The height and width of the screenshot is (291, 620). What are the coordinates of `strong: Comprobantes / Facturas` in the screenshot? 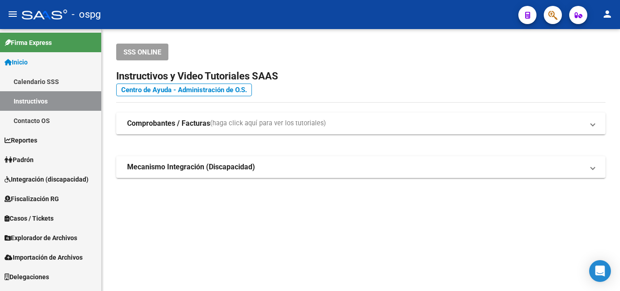 It's located at (168, 123).